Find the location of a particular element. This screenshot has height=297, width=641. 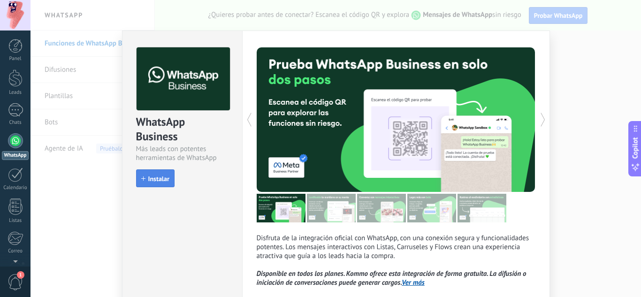

img: tour_image_cc27419dad425b0ae96c2716632553fa.png is located at coordinates (331, 208).